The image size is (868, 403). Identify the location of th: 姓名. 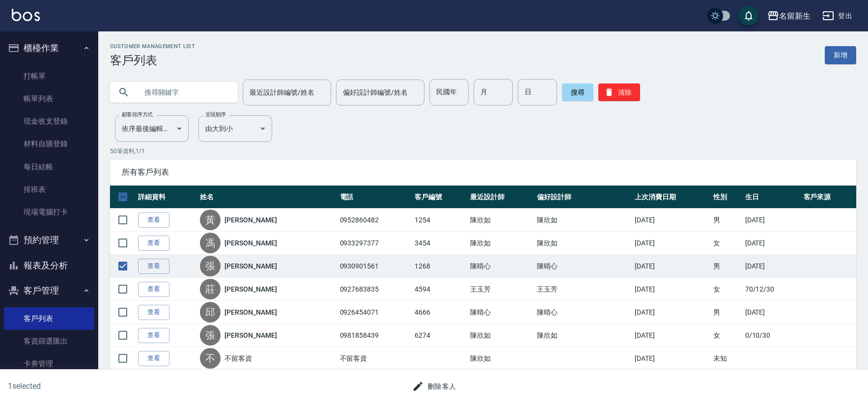
(267, 197).